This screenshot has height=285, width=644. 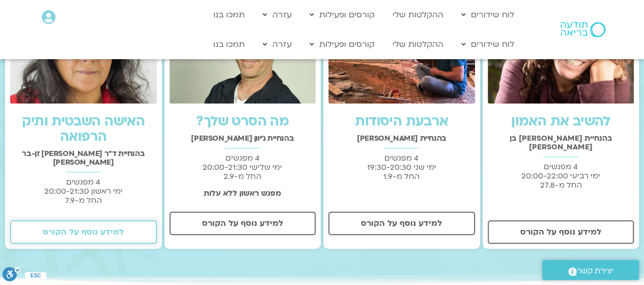 I want to click on p: 4 מפגשים ימי ראשון 20:00-21:30, so click(x=83, y=191).